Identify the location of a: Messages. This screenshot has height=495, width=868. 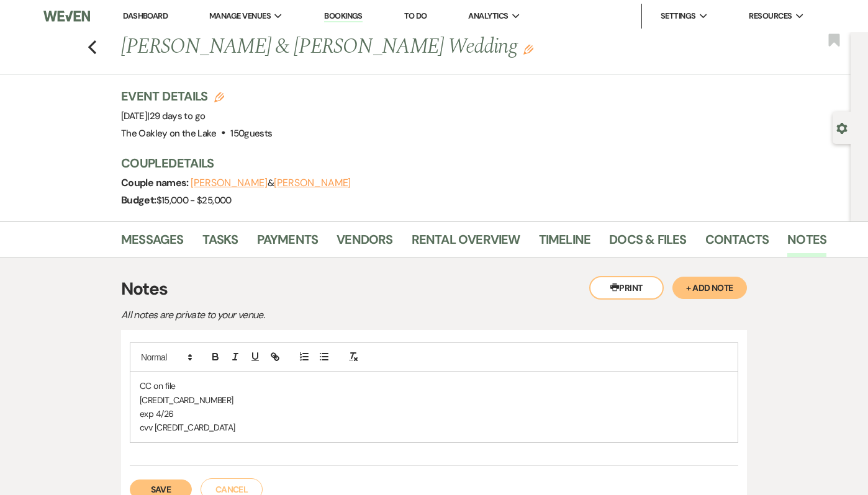
(152, 243).